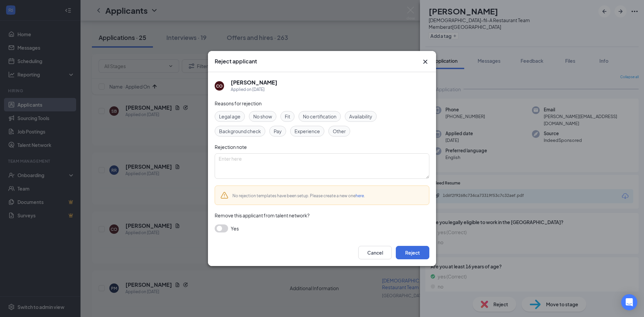 This screenshot has width=644, height=317. What do you see at coordinates (319, 116) in the screenshot?
I see `span: No certification` at bounding box center [319, 116].